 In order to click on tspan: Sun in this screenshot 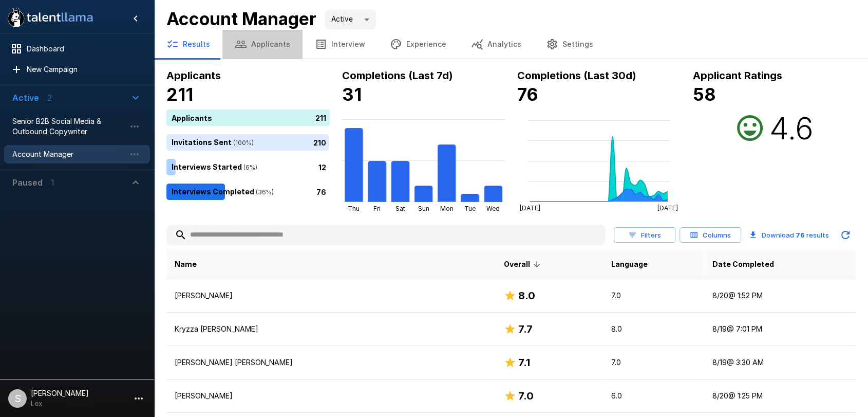, I will do `click(423, 208)`.